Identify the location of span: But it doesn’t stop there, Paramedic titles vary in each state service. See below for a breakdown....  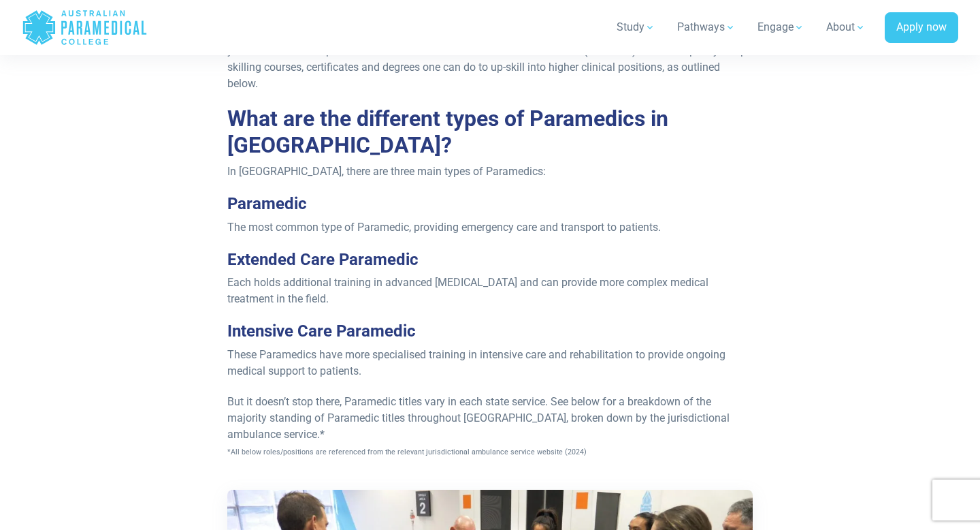
(478, 426).